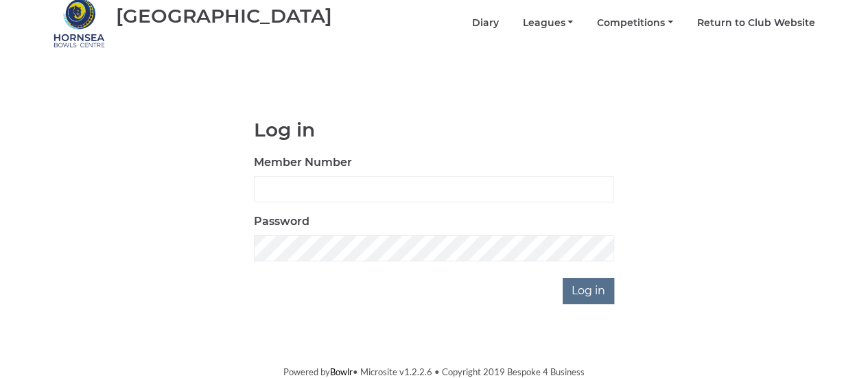 The image size is (868, 378). What do you see at coordinates (635, 23) in the screenshot?
I see `a: Competitions` at bounding box center [635, 23].